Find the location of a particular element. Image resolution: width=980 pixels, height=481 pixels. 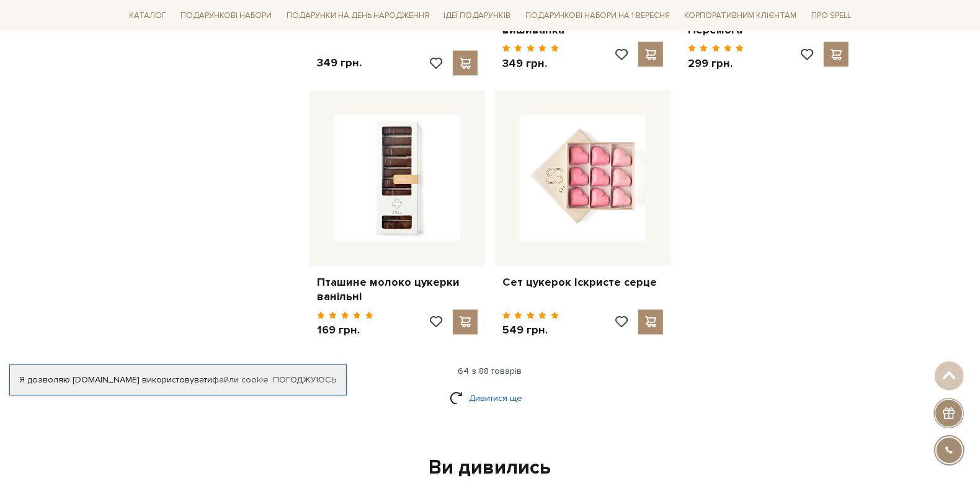

a: Погоджуюсь is located at coordinates (304, 379).